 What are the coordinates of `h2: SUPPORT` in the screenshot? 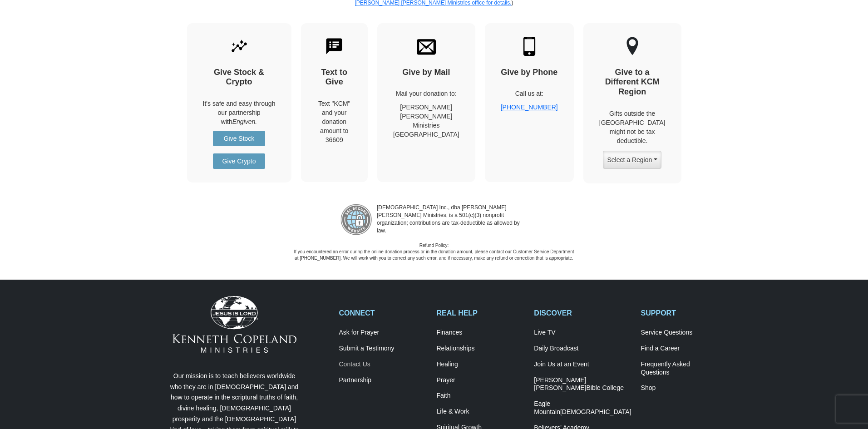 It's located at (686, 313).